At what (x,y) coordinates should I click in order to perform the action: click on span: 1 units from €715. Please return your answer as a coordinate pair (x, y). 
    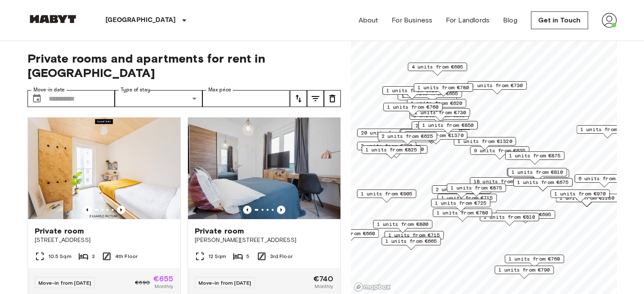
    Looking at the image, I should click on (467, 198).